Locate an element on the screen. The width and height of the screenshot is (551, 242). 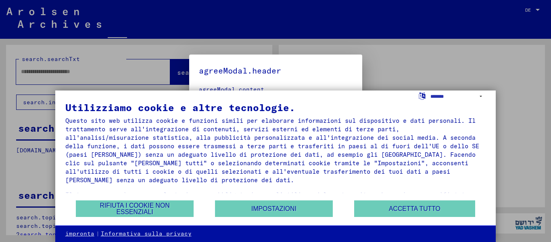
font: Utilizziamo cookie e altre tecnologie. is located at coordinates (180, 107).